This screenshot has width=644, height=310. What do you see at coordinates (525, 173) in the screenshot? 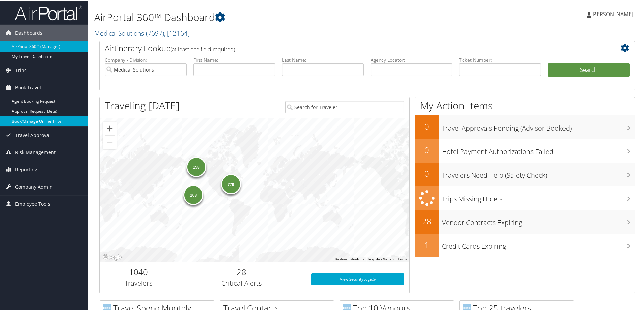
I see `a: 0Travelers Need Help (Safety Check)` at bounding box center [525, 173].